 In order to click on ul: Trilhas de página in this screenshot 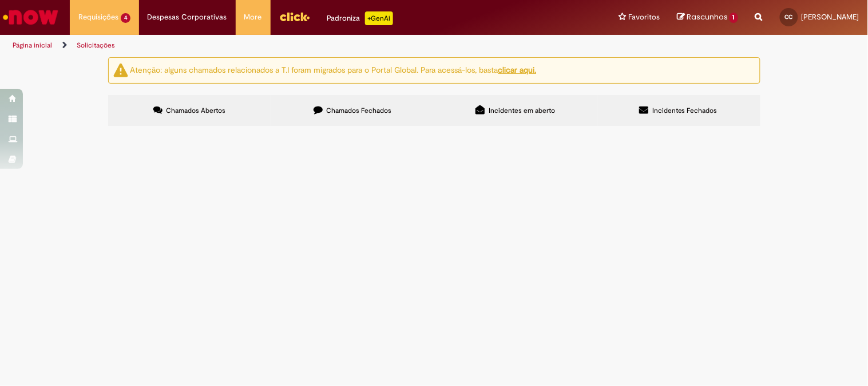, I will do `click(289, 45)`.